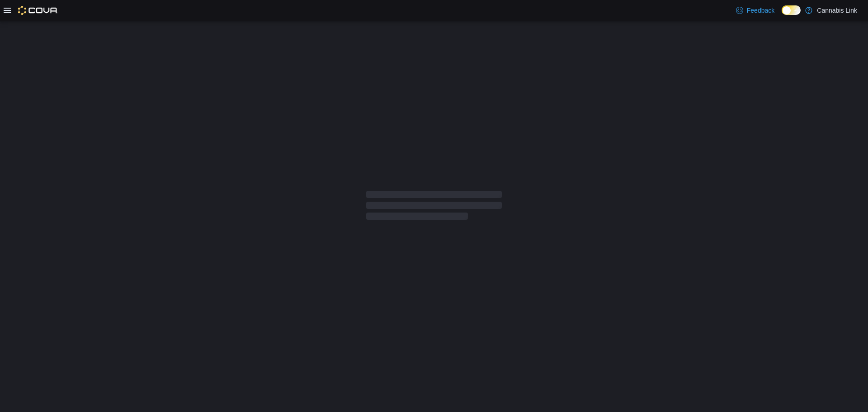  Describe the element at coordinates (755, 10) in the screenshot. I see `a: Feedback` at that location.